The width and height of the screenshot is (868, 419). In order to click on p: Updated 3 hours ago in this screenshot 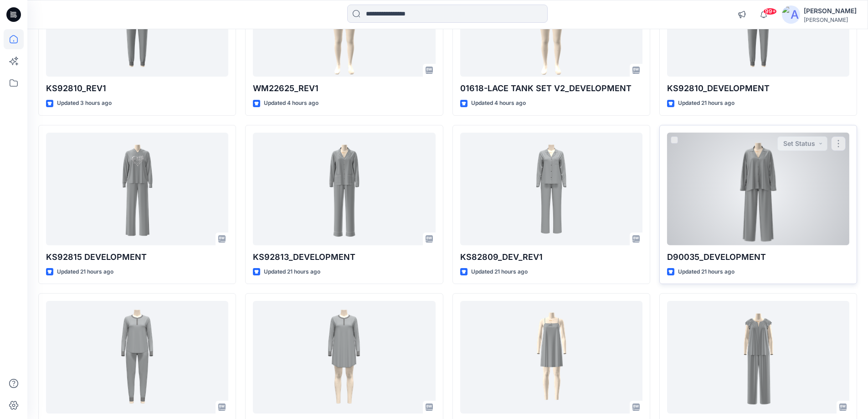, I will do `click(84, 103)`.